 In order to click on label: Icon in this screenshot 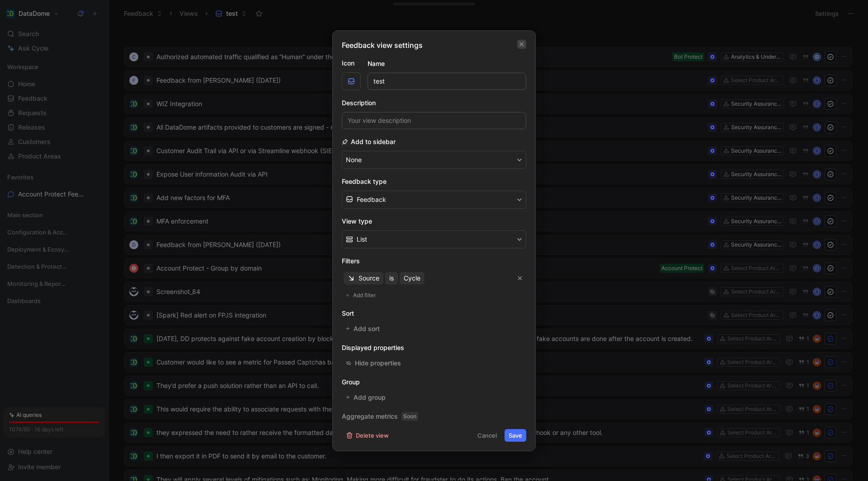, I will do `click(351, 63)`.